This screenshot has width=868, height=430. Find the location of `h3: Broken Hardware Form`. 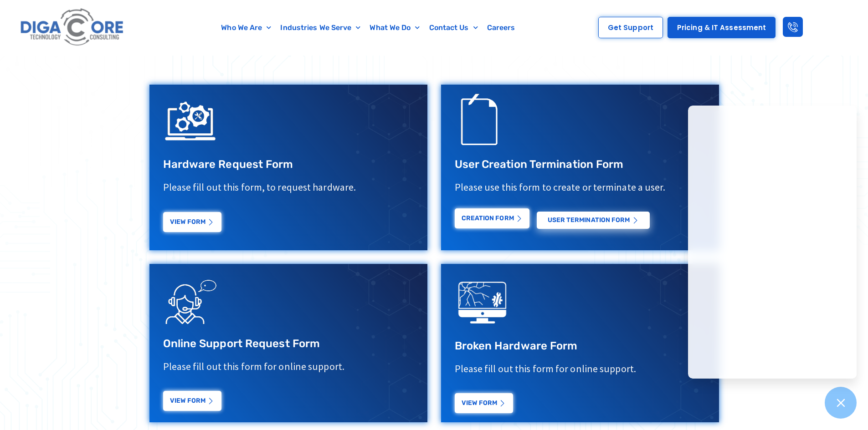

h3: Broken Hardware Form is located at coordinates (580, 346).